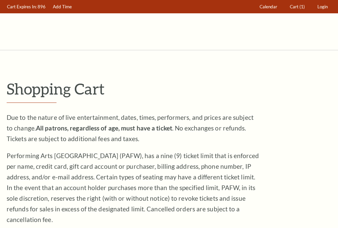  I want to click on span: Cart, so click(294, 7).